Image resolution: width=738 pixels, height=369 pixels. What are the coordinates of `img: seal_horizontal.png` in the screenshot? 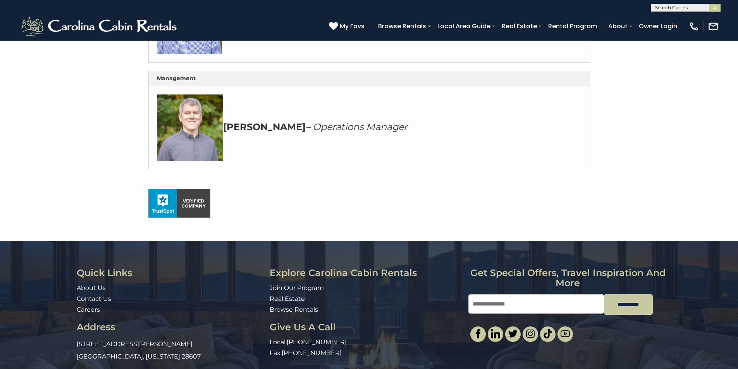 It's located at (179, 204).